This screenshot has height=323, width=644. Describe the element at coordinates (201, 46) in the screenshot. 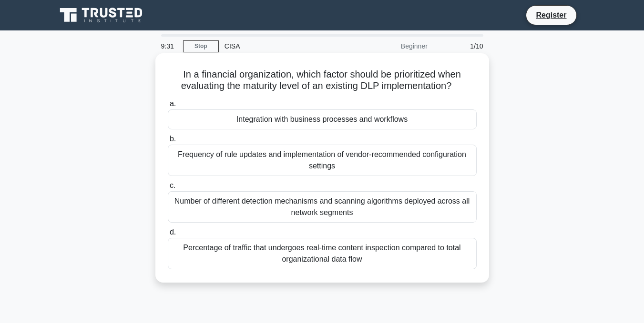

I see `a: Stop` at that location.